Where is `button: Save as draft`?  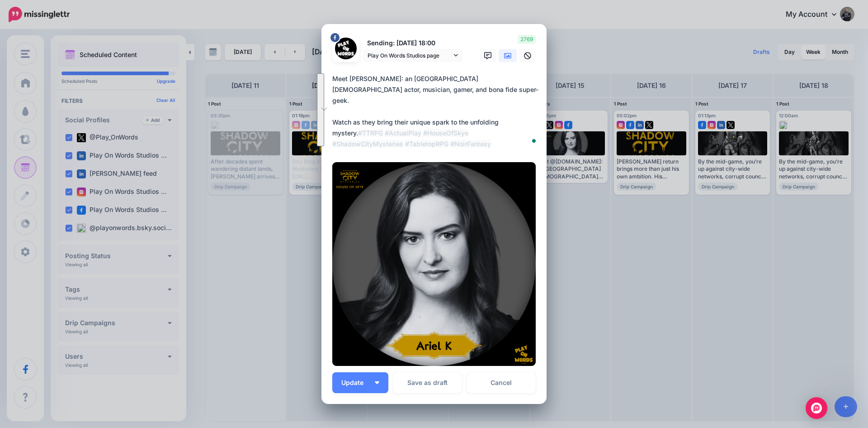
button: Save as draft is located at coordinates (428, 383).